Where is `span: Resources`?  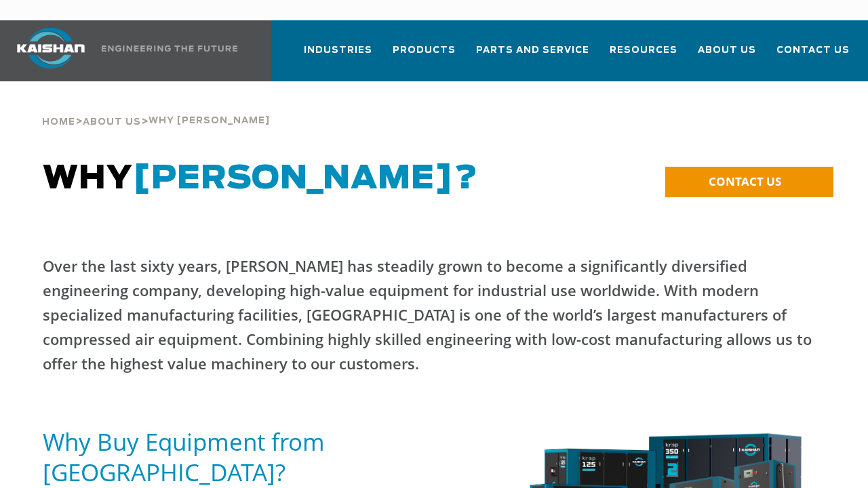
span: Resources is located at coordinates (643, 50).